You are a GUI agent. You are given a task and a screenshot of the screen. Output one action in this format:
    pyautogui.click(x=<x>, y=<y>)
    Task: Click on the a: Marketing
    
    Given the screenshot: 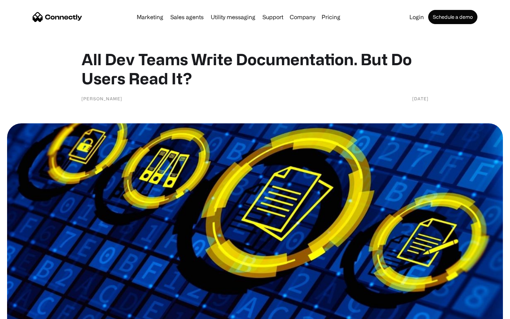 What is the action you would take?
    pyautogui.click(x=150, y=17)
    